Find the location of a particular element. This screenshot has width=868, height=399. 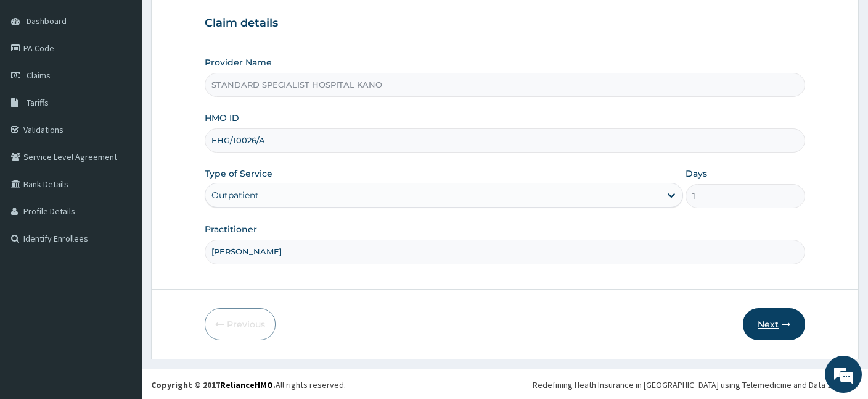

button: Next is located at coordinates (774, 324).